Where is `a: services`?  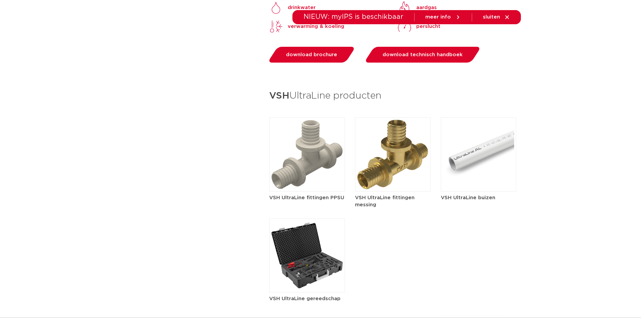 a: services is located at coordinates (406, 38).